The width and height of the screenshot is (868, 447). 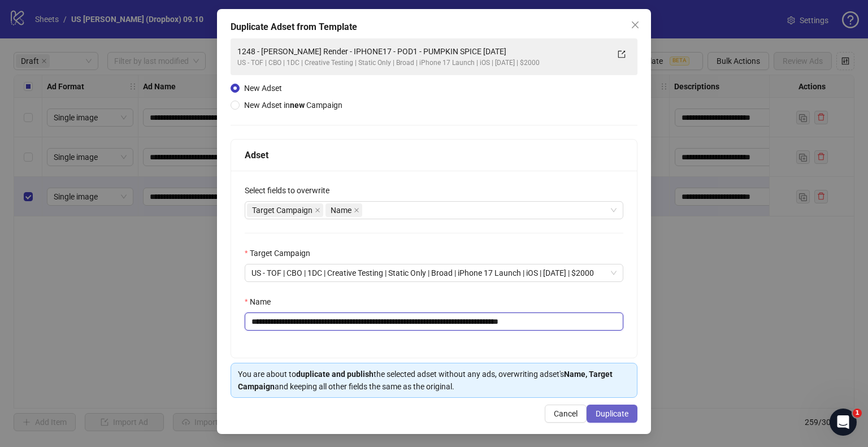 I want to click on span: Cancel, so click(x=566, y=414).